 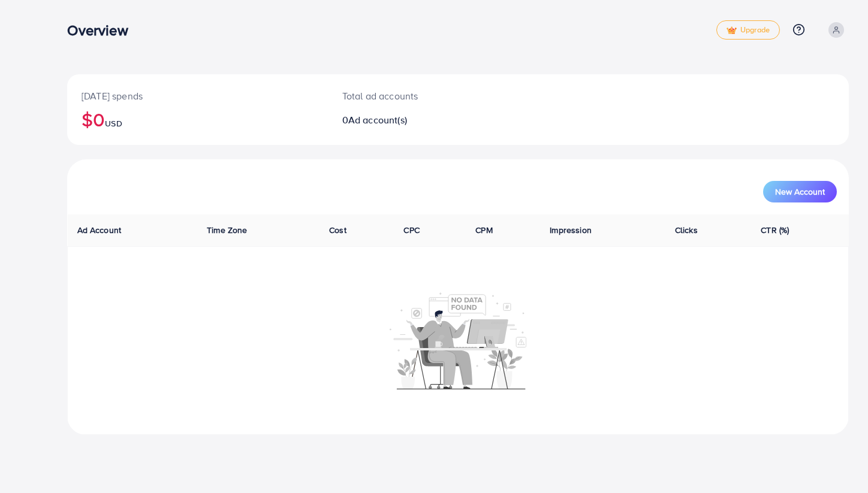 I want to click on span: New Account, so click(x=799, y=192).